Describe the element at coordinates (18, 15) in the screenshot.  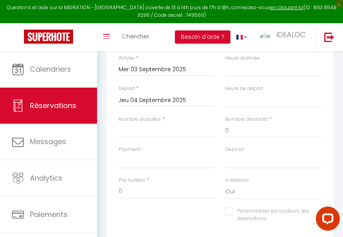
I see `button: Open LiveChat chat widget` at that location.